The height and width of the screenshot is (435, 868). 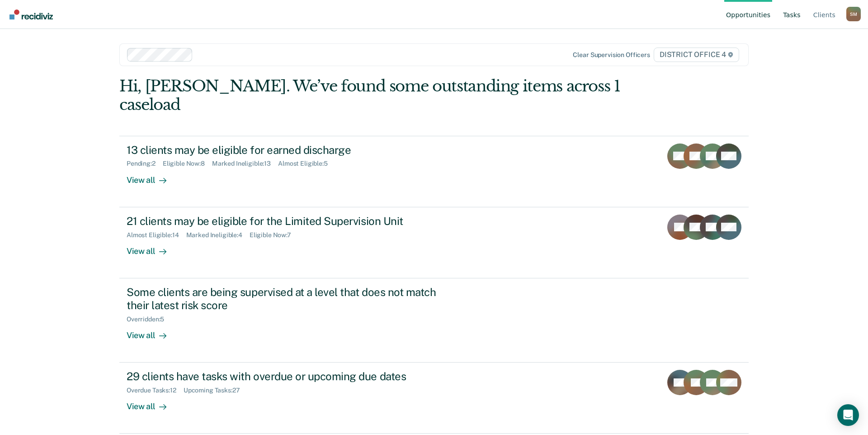 I want to click on div: Some clients are being supervised at a level that does not match their latest risk score, so click(x=285, y=299).